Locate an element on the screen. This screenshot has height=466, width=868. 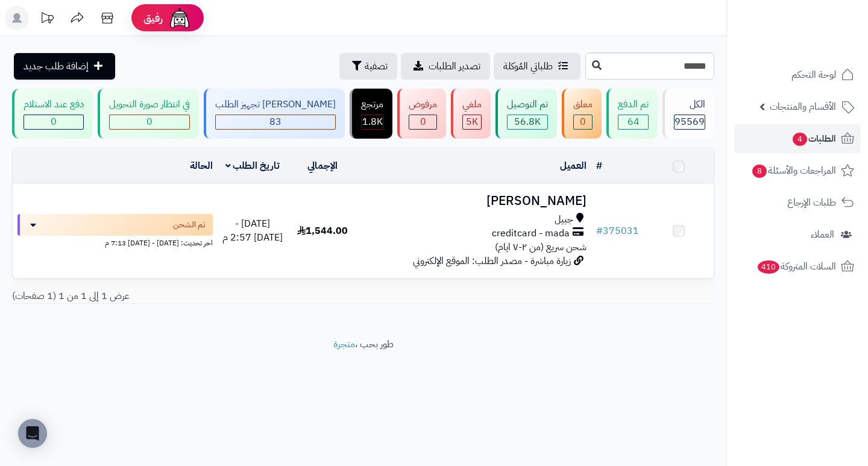
span: 95569 is located at coordinates (689, 121).